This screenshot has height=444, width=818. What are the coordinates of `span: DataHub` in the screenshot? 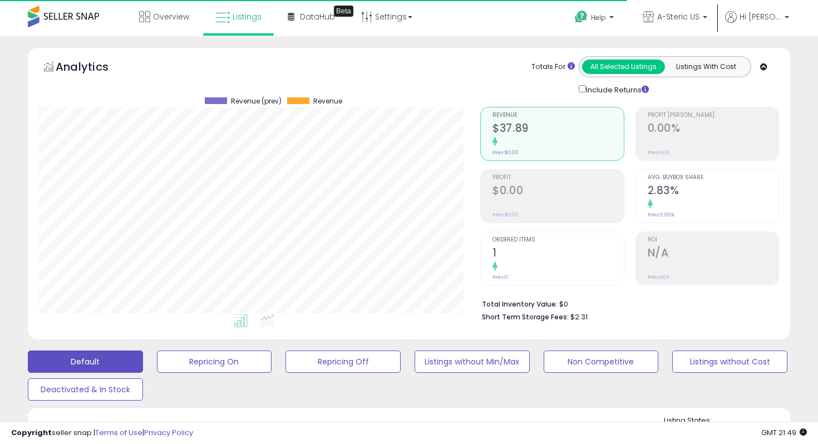 It's located at (317, 17).